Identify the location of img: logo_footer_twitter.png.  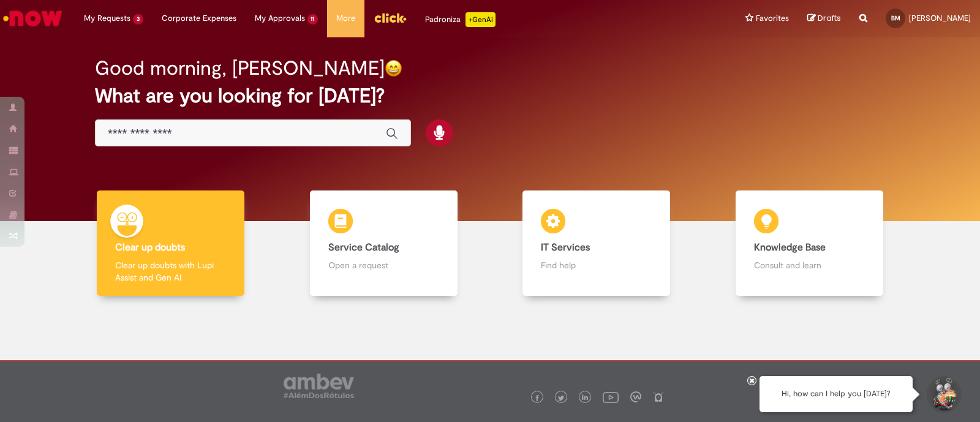
(561, 398).